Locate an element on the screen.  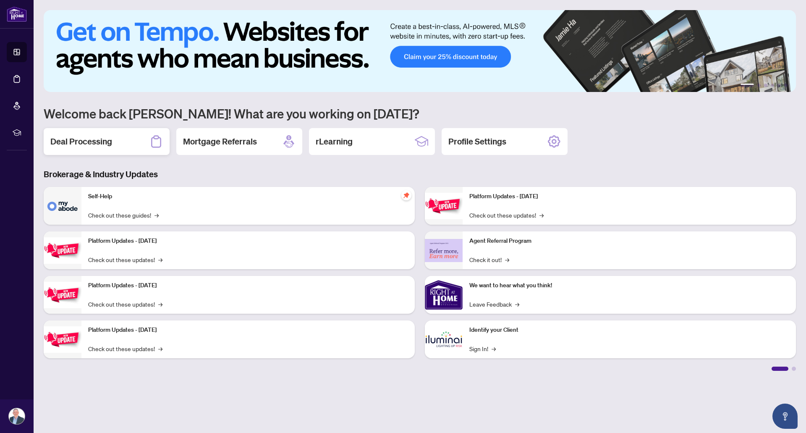
a: Leave Feedback→ is located at coordinates (494, 304).